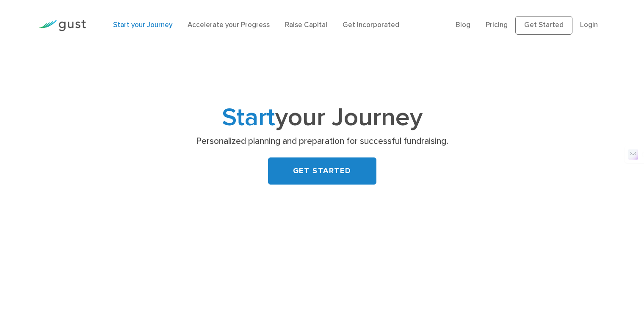 This screenshot has height=309, width=644. Describe the element at coordinates (229, 25) in the screenshot. I see `a: Accelerate your Progress` at that location.